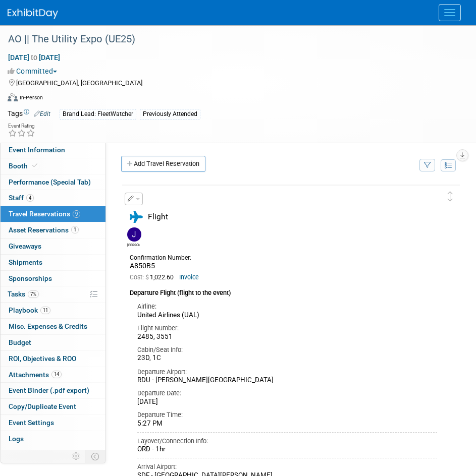 Image resolution: width=476 pixels, height=476 pixels. Describe the element at coordinates (35, 375) in the screenshot. I see `span: Attachments` at that location.